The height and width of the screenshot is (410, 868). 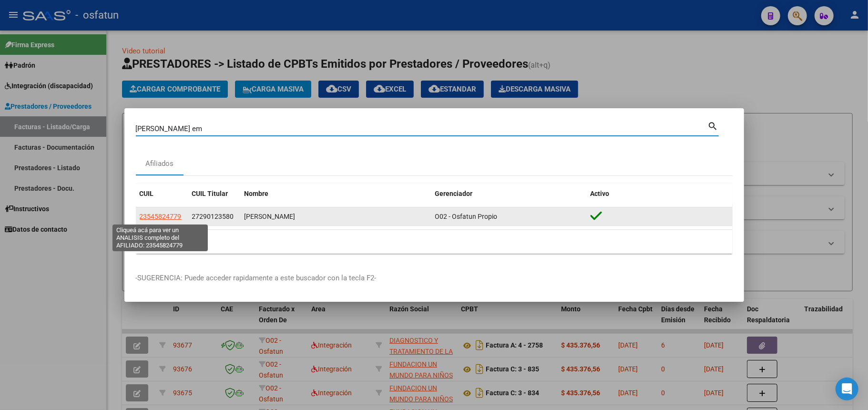 What do you see at coordinates (159, 164) in the screenshot?
I see `div: Afiliados` at bounding box center [159, 164].